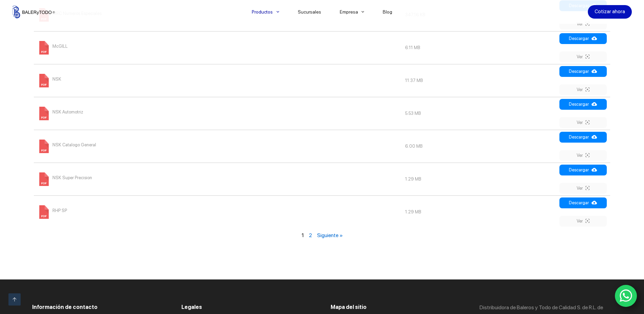 The width and height of the screenshot is (644, 314). I want to click on a: Siguiente », so click(330, 235).